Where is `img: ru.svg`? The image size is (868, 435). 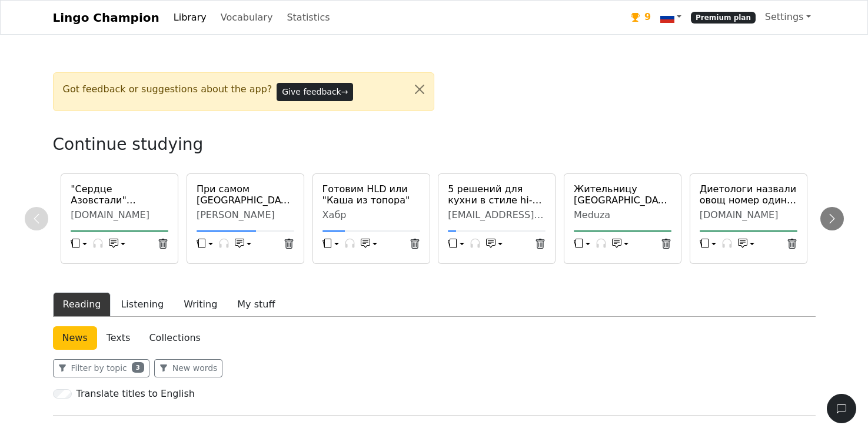 img: ru.svg is located at coordinates (667, 17).